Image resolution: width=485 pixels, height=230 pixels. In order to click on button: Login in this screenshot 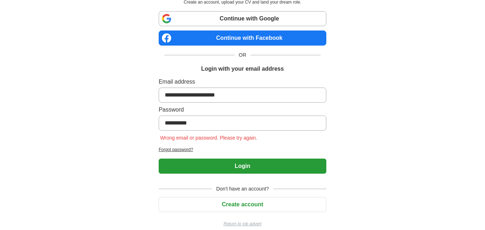, I will do `click(242, 166)`.